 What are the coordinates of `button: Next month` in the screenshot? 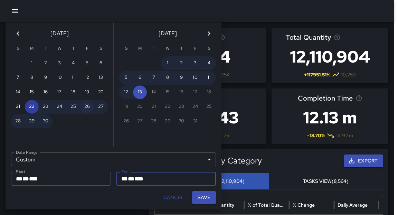 It's located at (209, 34).